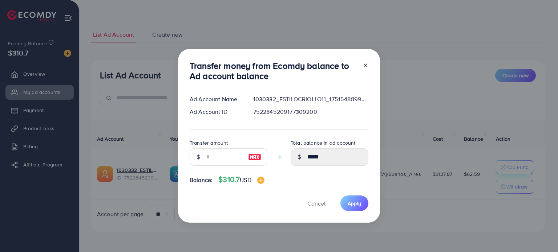 The height and width of the screenshot is (252, 558). I want to click on span: Balance:, so click(201, 180).